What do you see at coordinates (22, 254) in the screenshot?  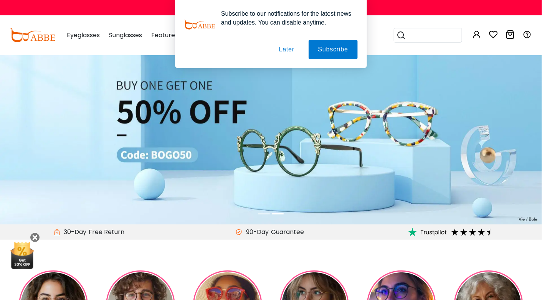 I see `img: mini welcome offer` at bounding box center [22, 254].